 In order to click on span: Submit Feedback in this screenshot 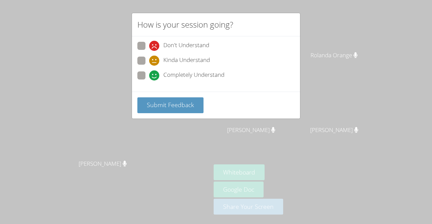, I will do `click(170, 105)`.